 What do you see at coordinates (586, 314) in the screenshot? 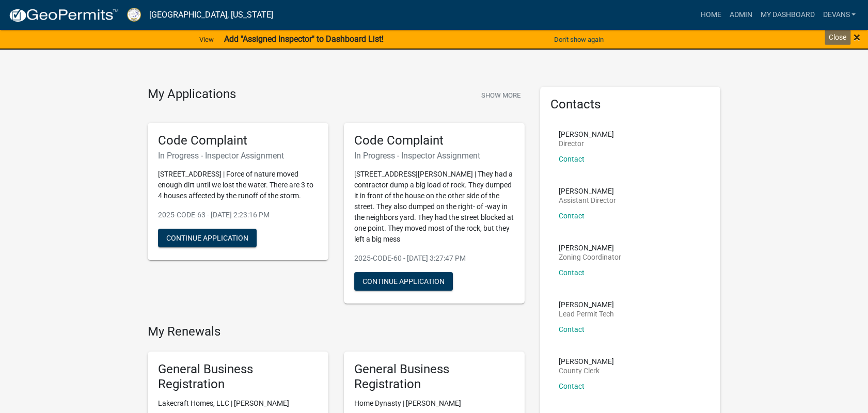
I see `p: Lead Permit Tech` at bounding box center [586, 314].